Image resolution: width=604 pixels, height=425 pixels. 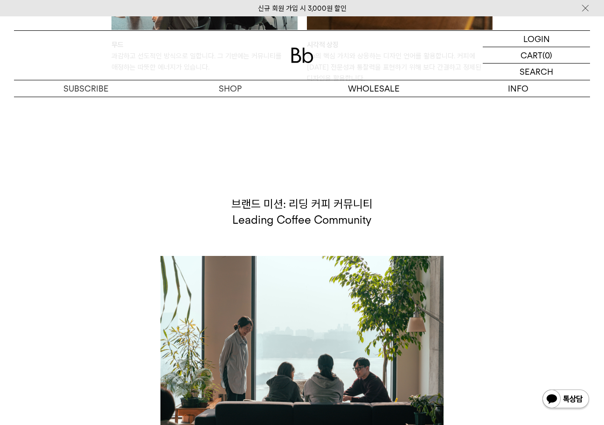 What do you see at coordinates (230, 88) in the screenshot?
I see `p: SHOP` at bounding box center [230, 88].